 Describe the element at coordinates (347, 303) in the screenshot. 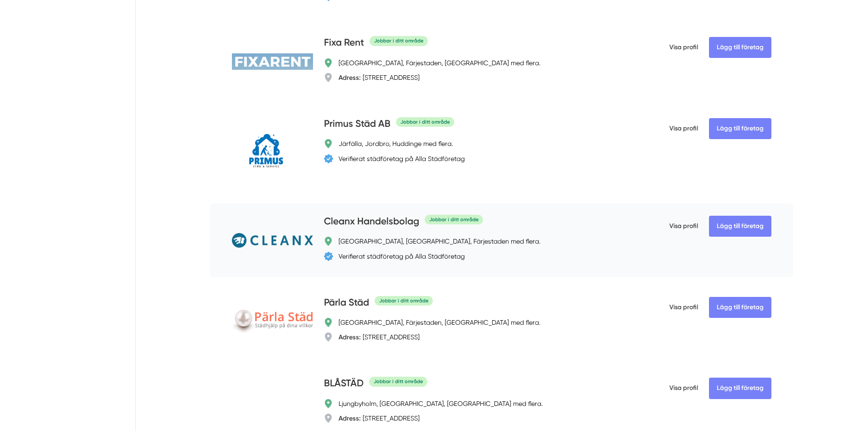

I see `h4: Pärla Städ` at that location.